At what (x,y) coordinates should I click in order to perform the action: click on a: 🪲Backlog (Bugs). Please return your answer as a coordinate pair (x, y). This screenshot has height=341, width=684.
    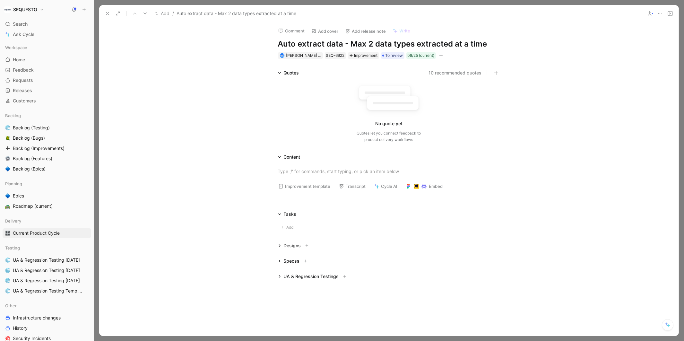
    Looking at the image, I should click on (47, 138).